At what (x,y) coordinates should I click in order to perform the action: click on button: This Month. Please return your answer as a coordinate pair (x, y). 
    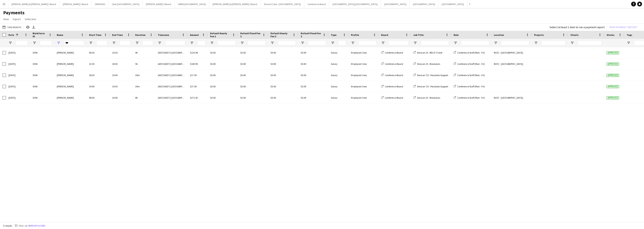
    Looking at the image, I should click on (12, 27).